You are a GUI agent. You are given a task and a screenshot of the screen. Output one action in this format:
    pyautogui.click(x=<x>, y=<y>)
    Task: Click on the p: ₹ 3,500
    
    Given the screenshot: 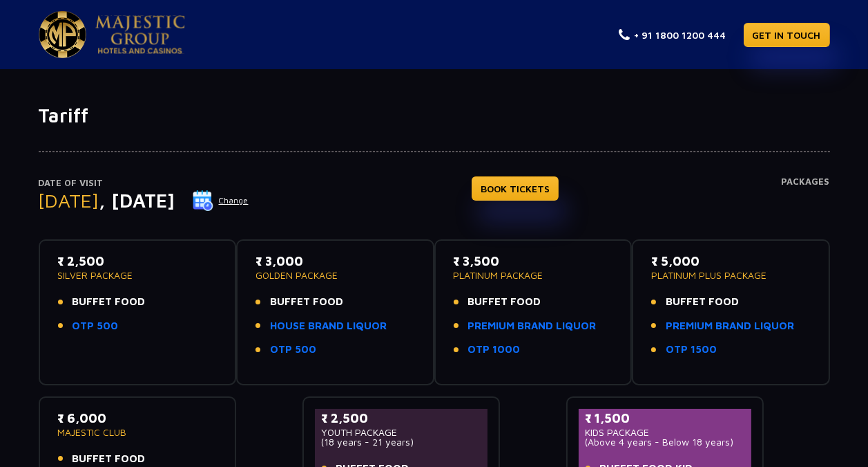 What is the action you would take?
    pyautogui.click(x=533, y=260)
    